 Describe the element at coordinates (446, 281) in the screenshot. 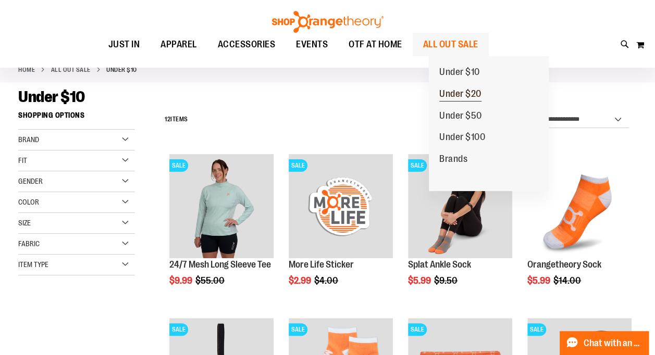

I see `span: $9.50` at that location.